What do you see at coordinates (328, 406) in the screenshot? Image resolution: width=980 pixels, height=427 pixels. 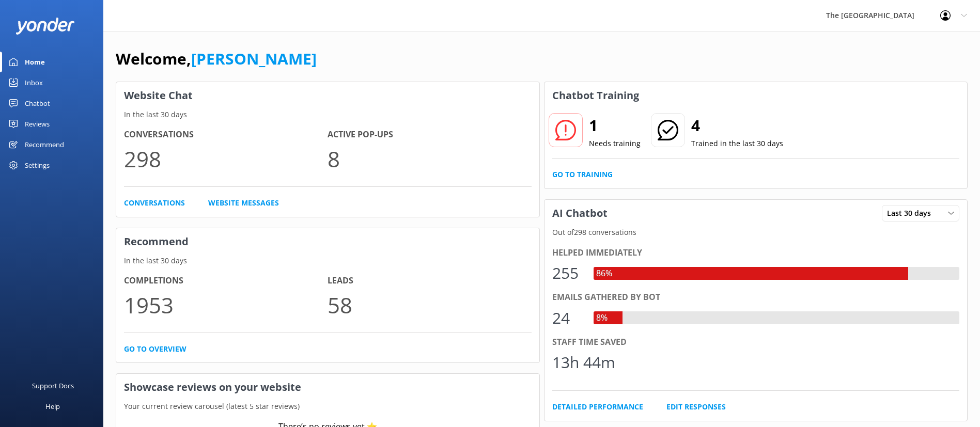 I see `p: Your current review carousel (latest 5 star reviews)` at bounding box center [328, 406].